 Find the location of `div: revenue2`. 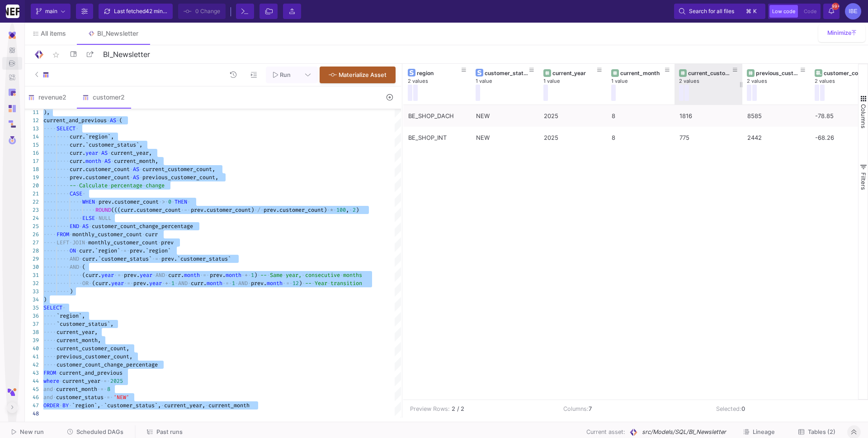

div: revenue2 is located at coordinates (50, 97).